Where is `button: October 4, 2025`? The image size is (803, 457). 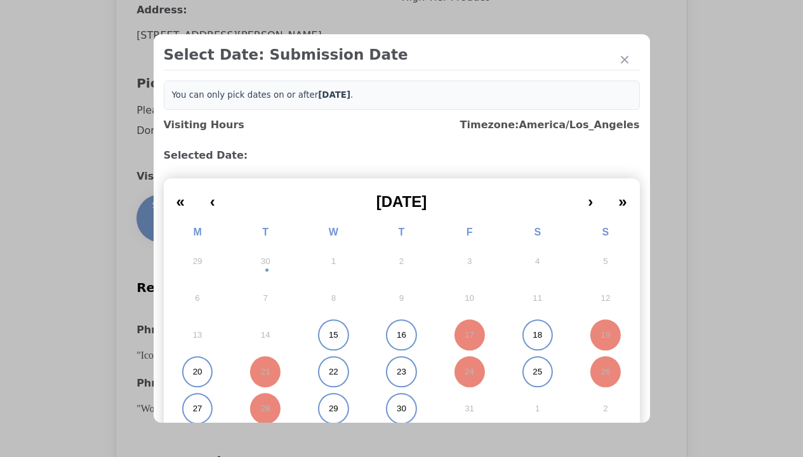
button: October 4, 2025 is located at coordinates (537, 262).